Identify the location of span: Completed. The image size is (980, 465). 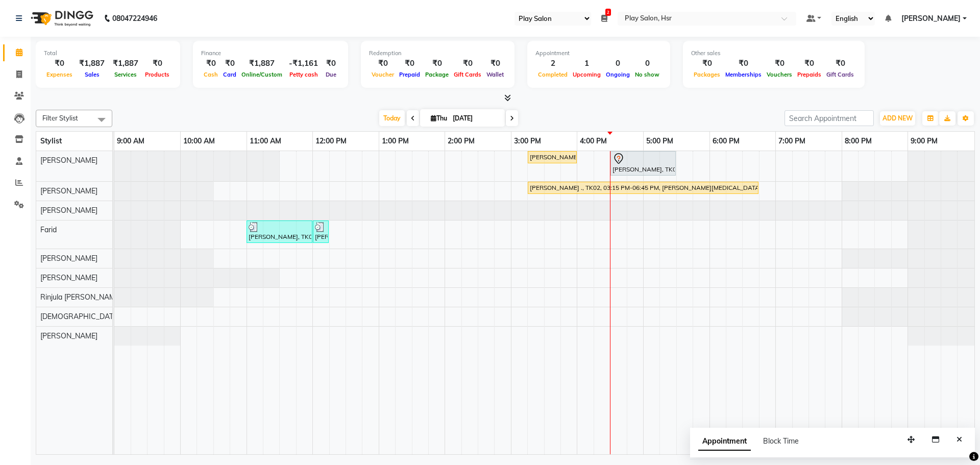
(553, 74).